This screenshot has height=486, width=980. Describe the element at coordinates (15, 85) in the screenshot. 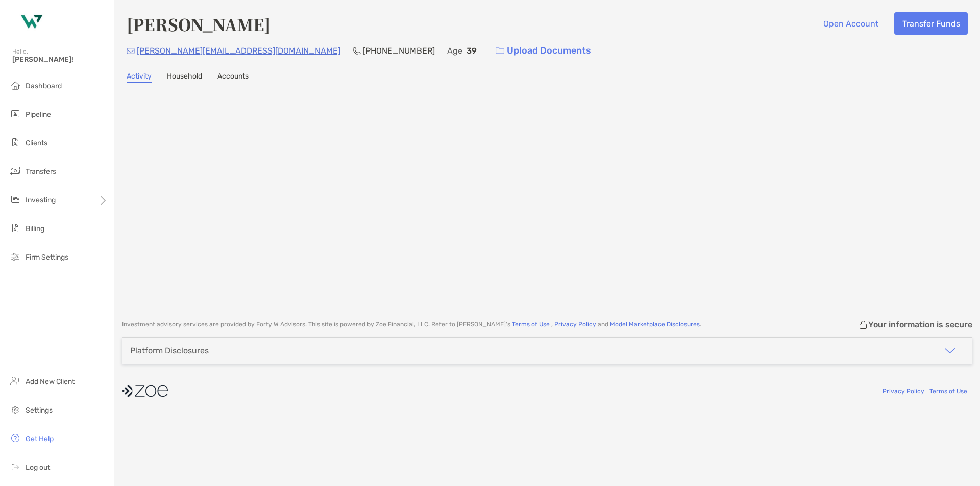

I see `img: dashboard icon` at that location.